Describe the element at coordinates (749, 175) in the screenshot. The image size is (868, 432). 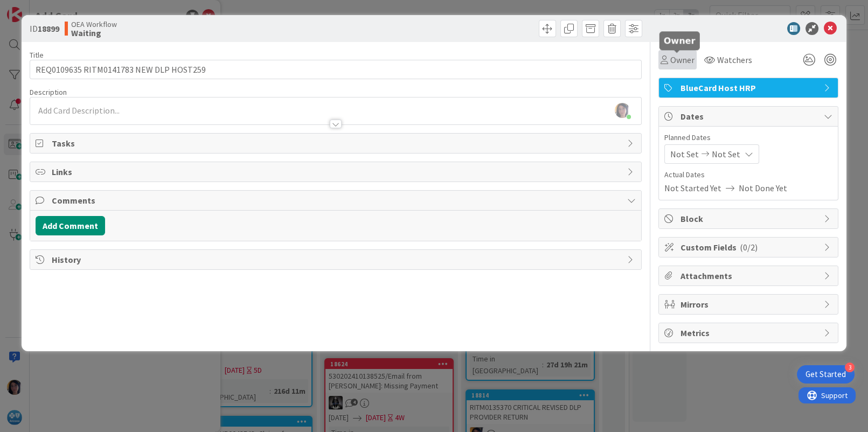
I see `span: Actual Dates` at that location.